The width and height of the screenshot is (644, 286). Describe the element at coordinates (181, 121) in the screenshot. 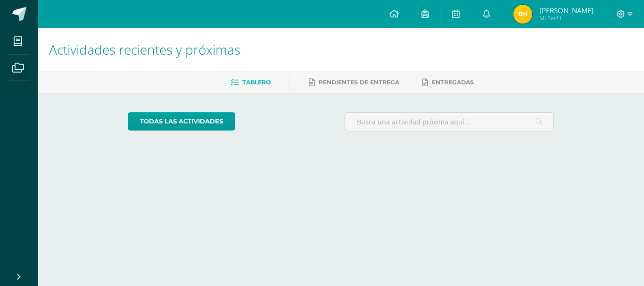

I see `a: todas las Actividades` at that location.